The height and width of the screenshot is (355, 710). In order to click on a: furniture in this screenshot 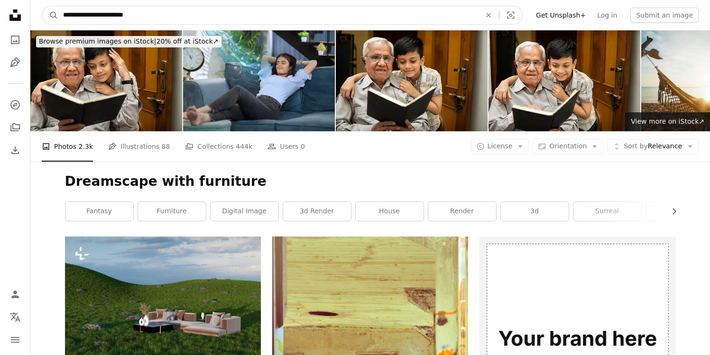, I will do `click(172, 212)`.